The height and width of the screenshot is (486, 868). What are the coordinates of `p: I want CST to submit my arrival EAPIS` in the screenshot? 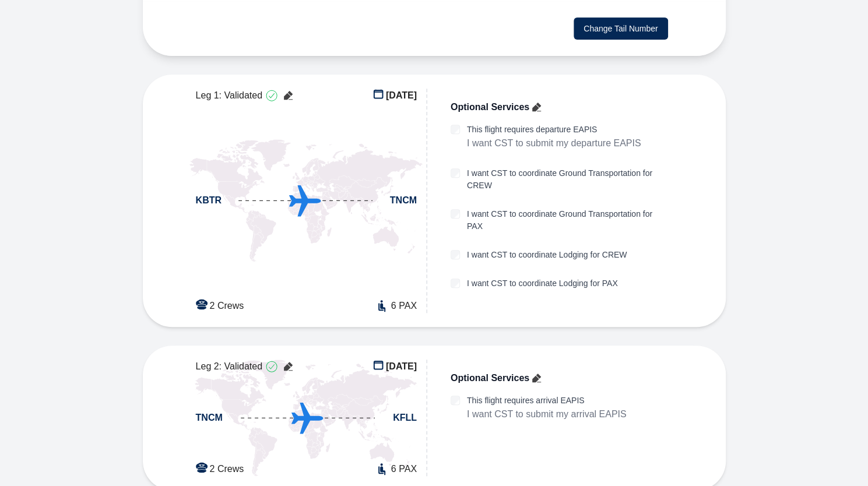 It's located at (547, 414).